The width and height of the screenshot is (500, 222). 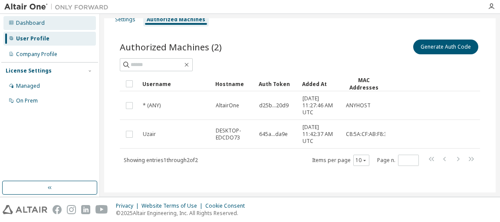 I want to click on span: C8:5A:CF:AB:F8:3C, so click(x=368, y=134).